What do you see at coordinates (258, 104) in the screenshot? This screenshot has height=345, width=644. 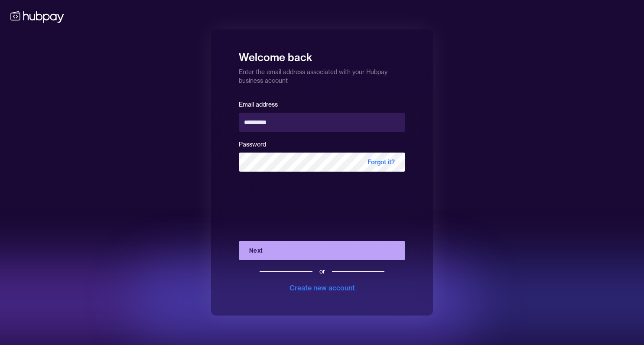 I see `label: Email address` at bounding box center [258, 104].